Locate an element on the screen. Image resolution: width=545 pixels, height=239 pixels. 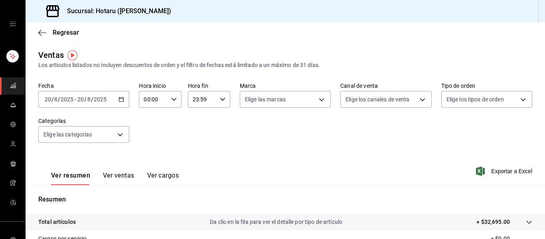
span: Exportar a Excel is located at coordinates (505, 171).